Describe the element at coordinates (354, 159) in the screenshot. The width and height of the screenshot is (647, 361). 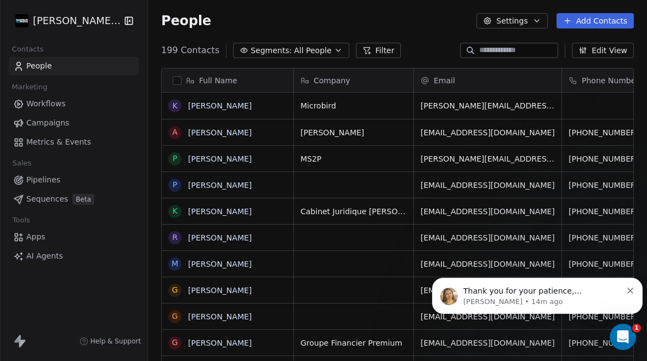
I see `span: MS2P` at that location.